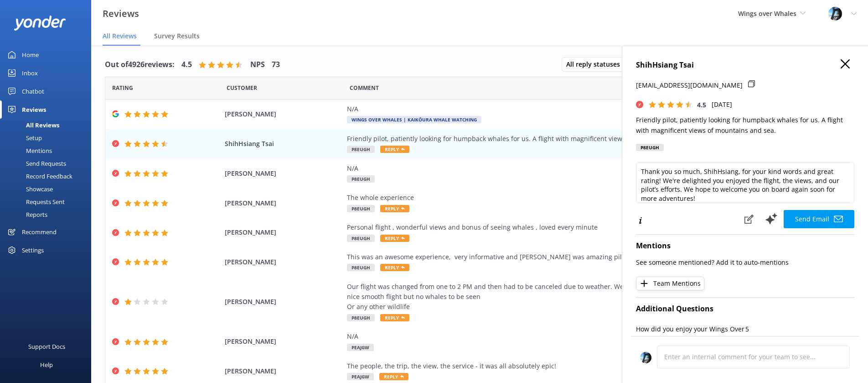 Image resolution: width=868 pixels, height=383 pixels. What do you see at coordinates (257, 65) in the screenshot?
I see `h4: NPS` at bounding box center [257, 65].